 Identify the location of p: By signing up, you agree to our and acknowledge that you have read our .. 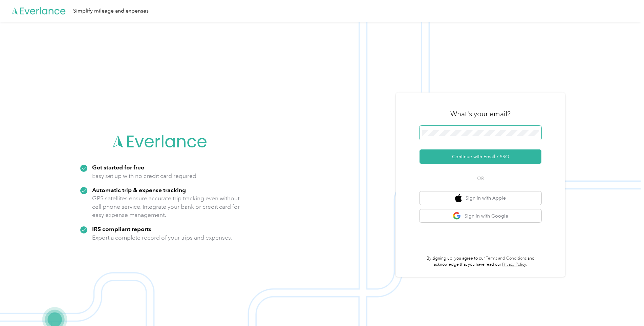
(481, 261).